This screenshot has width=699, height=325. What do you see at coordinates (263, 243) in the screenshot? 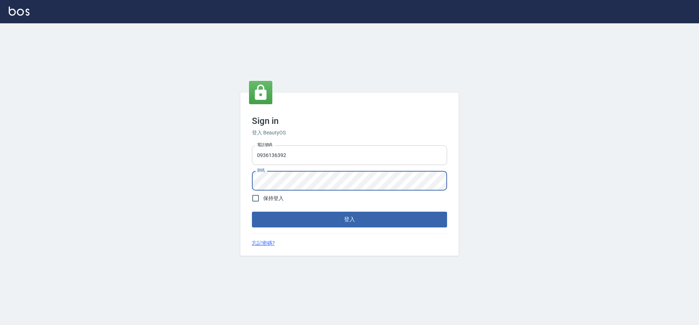
I see `a: 忘記密碼?` at bounding box center [263, 243].